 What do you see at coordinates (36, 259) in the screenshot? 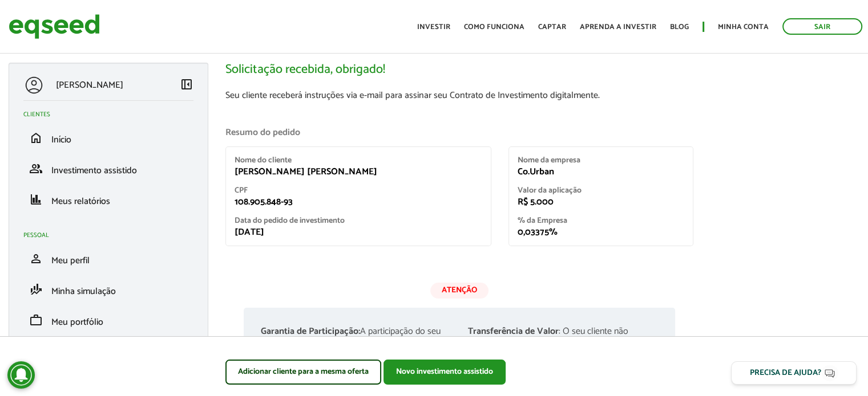
I see `span: person` at bounding box center [36, 259].